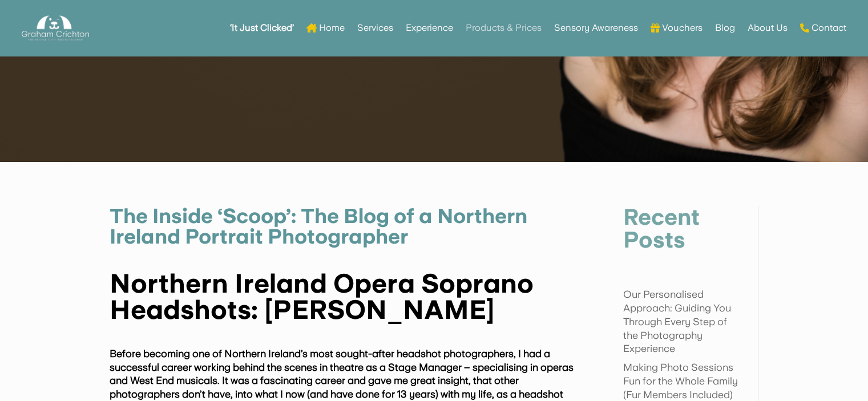 This screenshot has width=868, height=401. I want to click on a: Contact, so click(823, 28).